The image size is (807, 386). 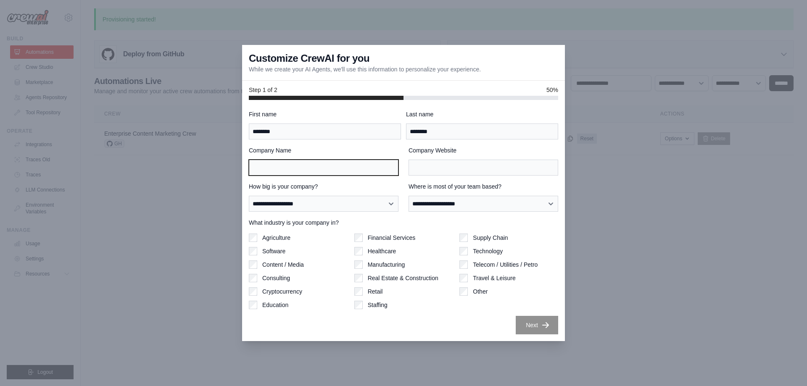 What do you see at coordinates (324, 187) in the screenshot?
I see `label: How big is your company?` at bounding box center [324, 187].